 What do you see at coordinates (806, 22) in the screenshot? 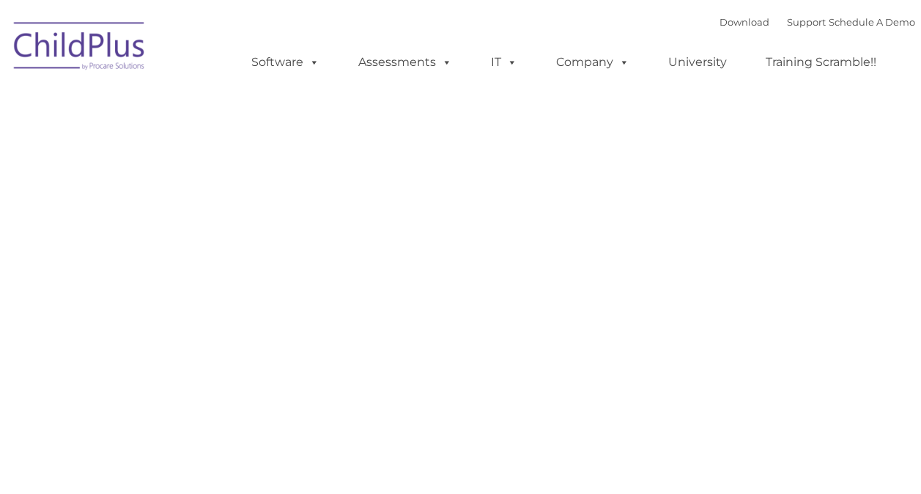
I see `a: Support` at bounding box center [806, 22].